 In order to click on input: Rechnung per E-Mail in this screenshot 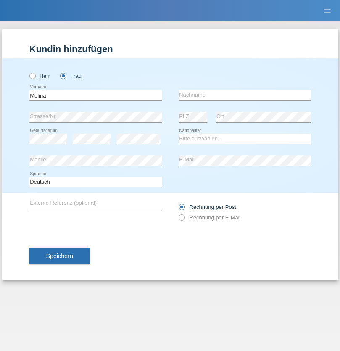, I will do `click(181, 219)`.